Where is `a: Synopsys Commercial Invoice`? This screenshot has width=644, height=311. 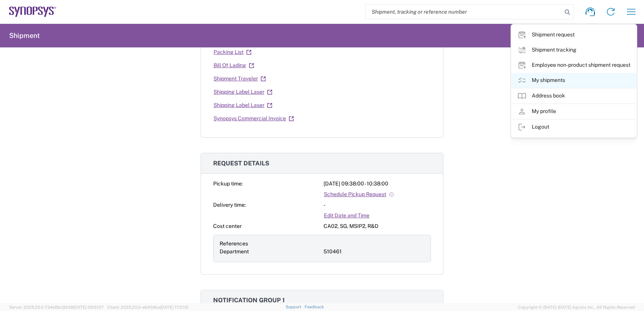
a: Synopsys Commercial Invoice is located at coordinates (253, 118).